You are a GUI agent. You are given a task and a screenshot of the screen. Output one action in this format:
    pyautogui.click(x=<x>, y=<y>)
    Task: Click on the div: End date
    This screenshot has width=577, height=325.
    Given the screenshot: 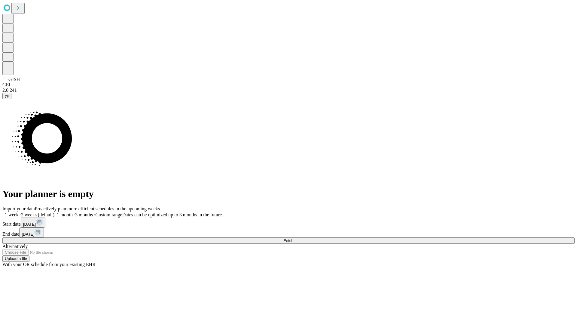 What is the action you would take?
    pyautogui.click(x=289, y=232)
    